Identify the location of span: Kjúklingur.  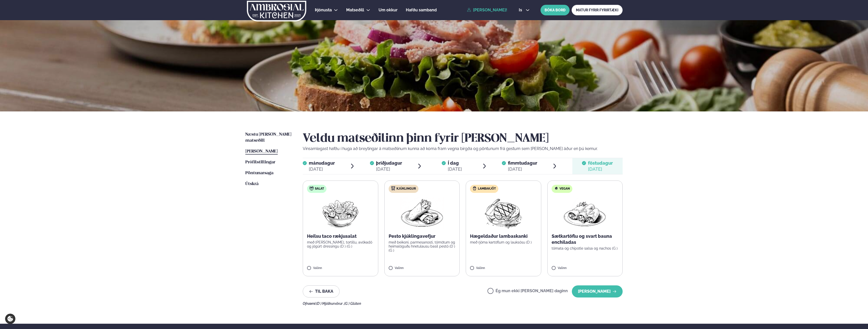
(406, 189).